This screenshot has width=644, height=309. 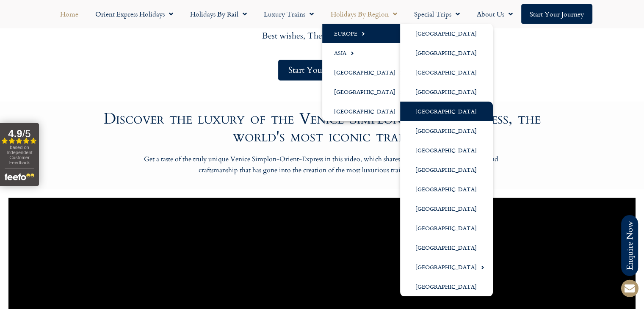 What do you see at coordinates (134, 14) in the screenshot?
I see `a: Orient Express Holidays` at bounding box center [134, 14].